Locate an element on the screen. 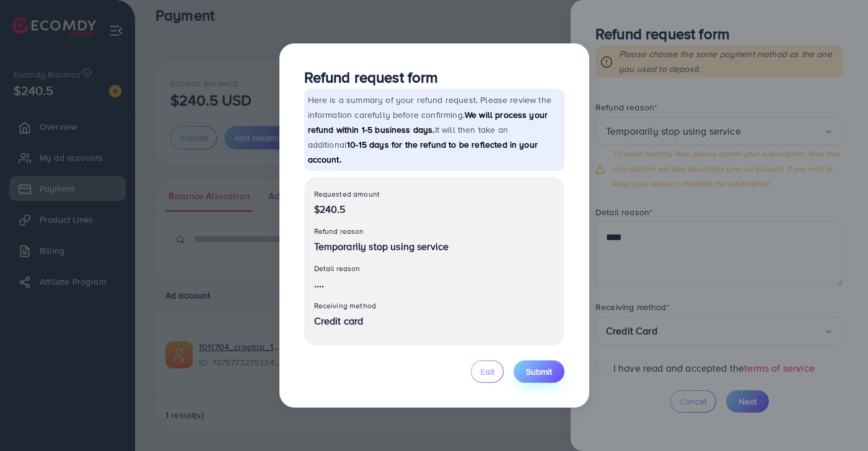  p: Credit card is located at coordinates (434, 321).